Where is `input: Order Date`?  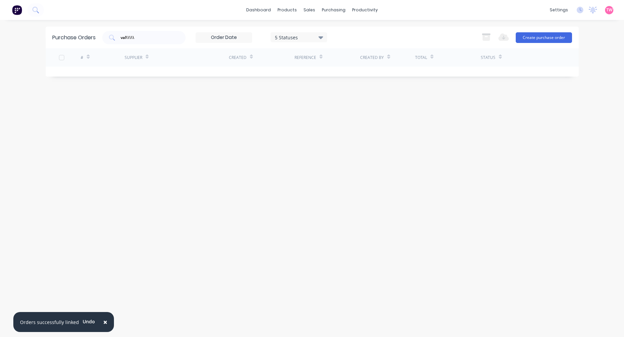 input: Order Date is located at coordinates (224, 38).